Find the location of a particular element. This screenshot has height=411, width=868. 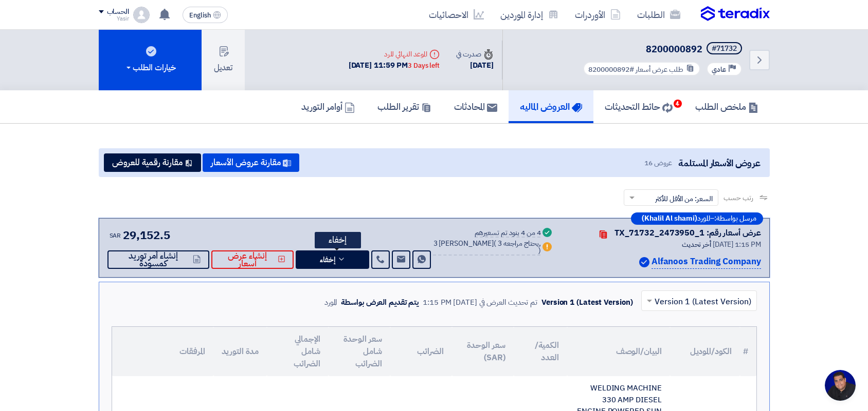

a: الأوردرات is located at coordinates (598, 14).